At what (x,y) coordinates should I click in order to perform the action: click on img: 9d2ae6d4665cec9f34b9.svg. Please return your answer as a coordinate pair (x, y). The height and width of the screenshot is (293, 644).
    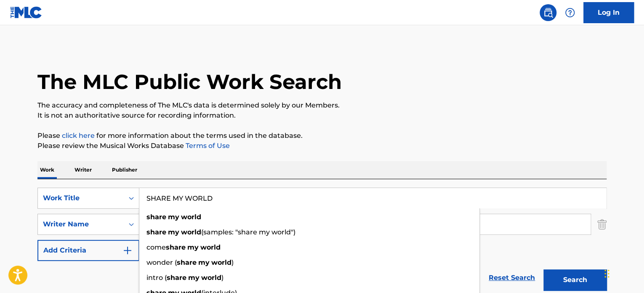
    Looking at the image, I should click on (128, 250).